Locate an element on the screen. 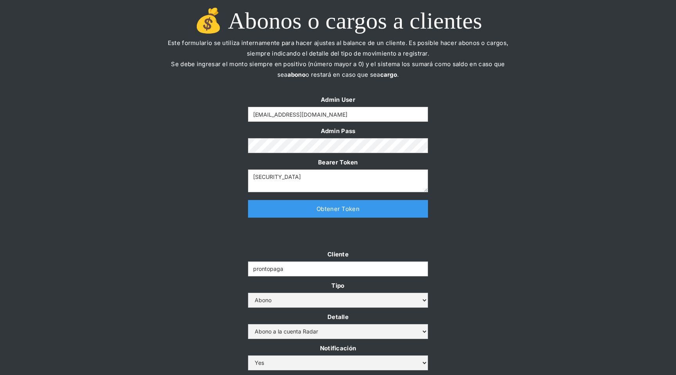 The height and width of the screenshot is (375, 676). label: Cliente is located at coordinates (338, 254).